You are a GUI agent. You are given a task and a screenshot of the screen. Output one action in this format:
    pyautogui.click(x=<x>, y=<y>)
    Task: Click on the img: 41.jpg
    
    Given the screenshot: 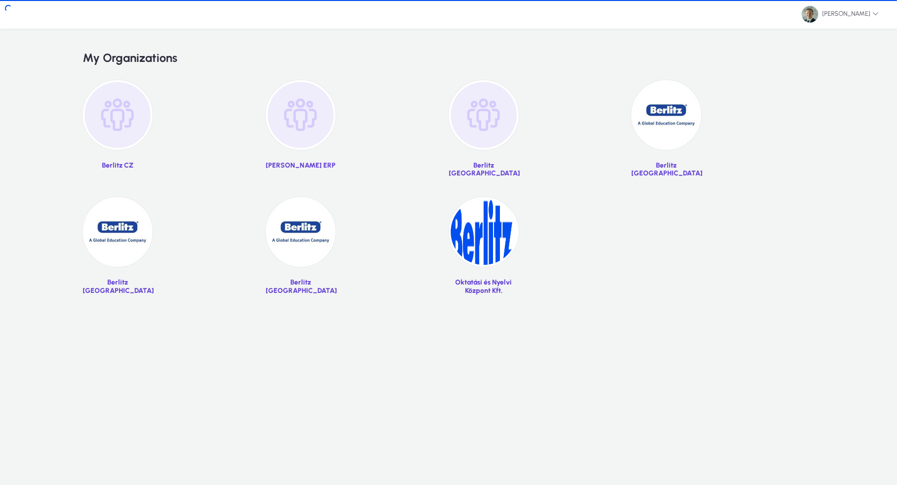 What is the action you would take?
    pyautogui.click(x=300, y=232)
    